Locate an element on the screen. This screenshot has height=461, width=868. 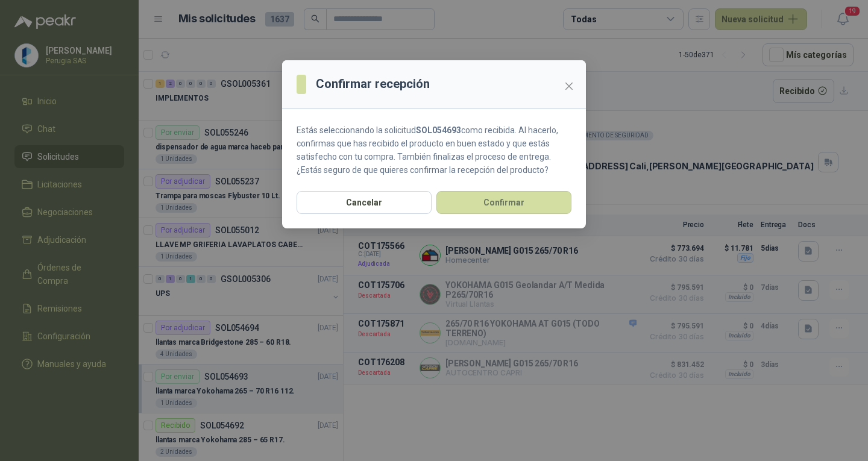
strong: SOL054693 is located at coordinates (438, 130).